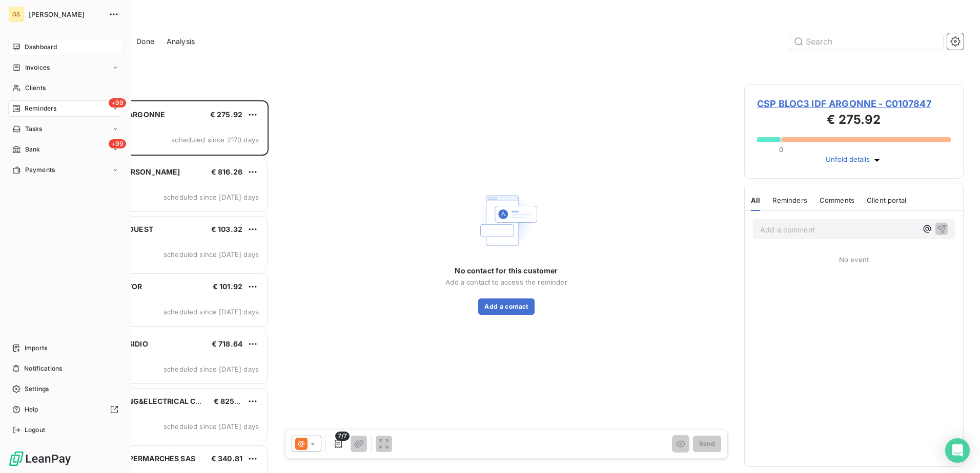 This screenshot has height=473, width=980. Describe the element at coordinates (40, 170) in the screenshot. I see `span: Payments` at that location.